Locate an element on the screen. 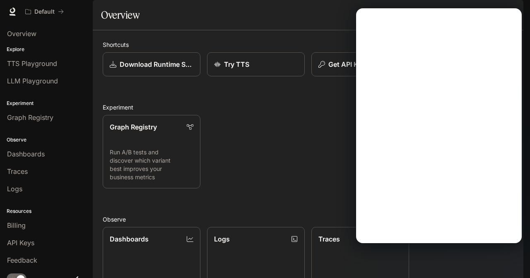 The width and height of the screenshot is (530, 278). p: Dashboards is located at coordinates (129, 239).